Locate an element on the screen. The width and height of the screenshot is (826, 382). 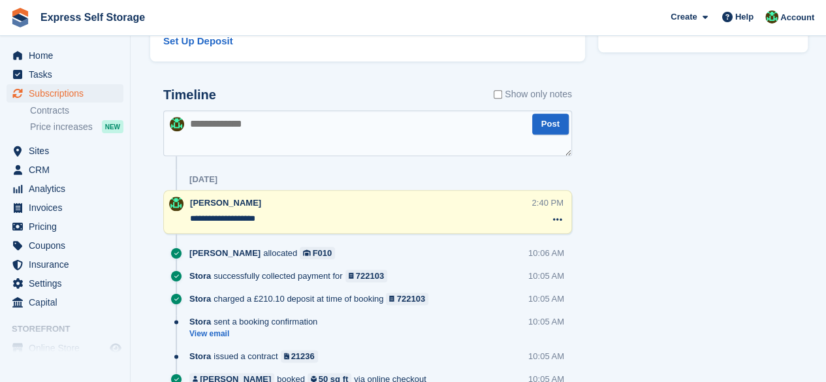
span: Analytics is located at coordinates (68, 189).